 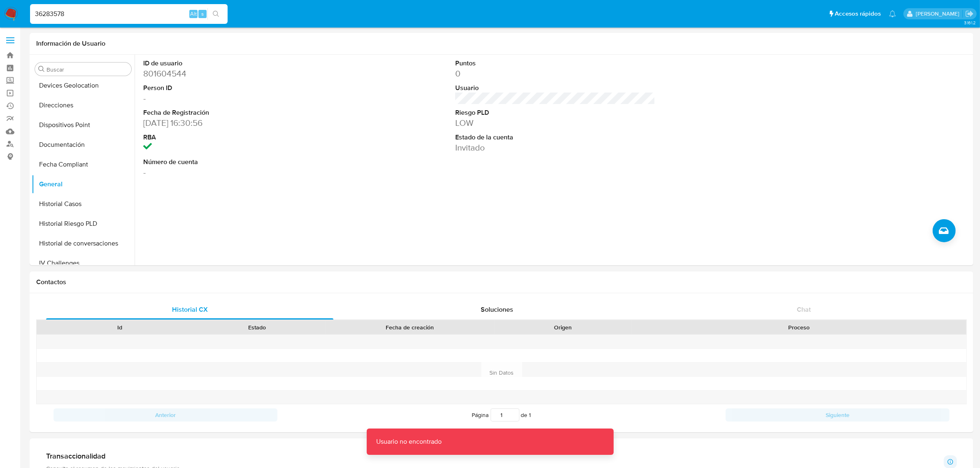 What do you see at coordinates (83, 85) in the screenshot?
I see `button: Devices Geolocation` at bounding box center [83, 85].